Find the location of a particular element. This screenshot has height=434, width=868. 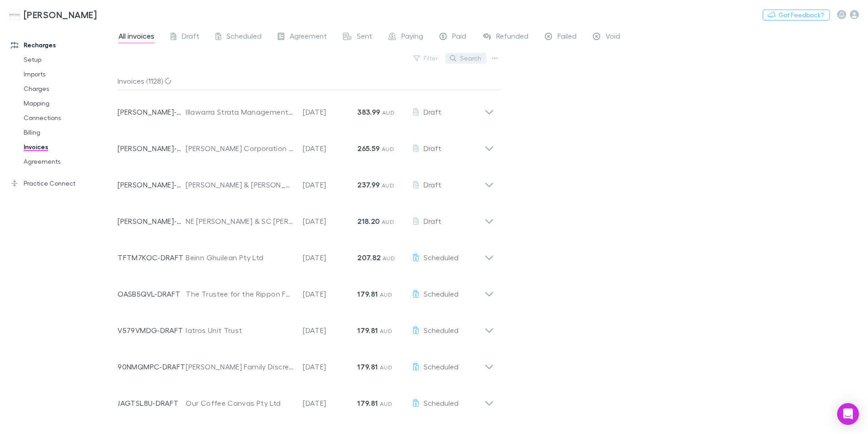

strong: 237.99 is located at coordinates (368, 184).